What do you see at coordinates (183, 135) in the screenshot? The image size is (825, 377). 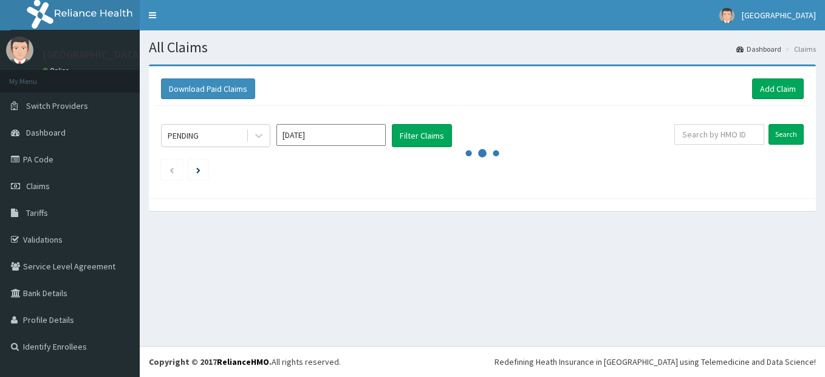 I see `div: PENDING` at bounding box center [183, 135].